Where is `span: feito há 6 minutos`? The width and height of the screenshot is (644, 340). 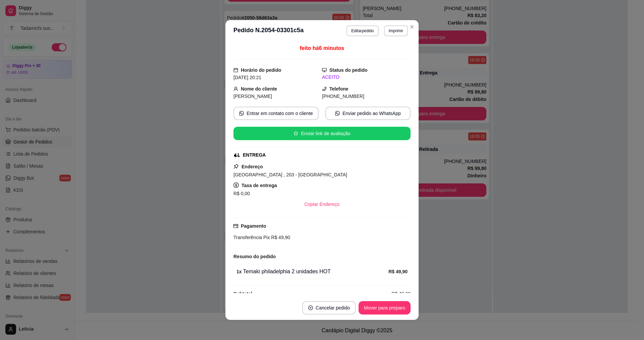
span: feito há 6 minutos is located at coordinates (322, 48).